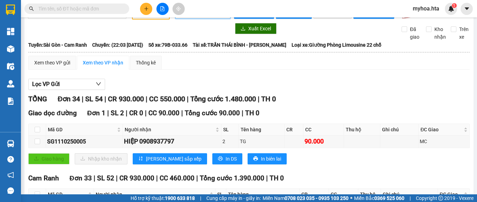 Image resolution: width=477 pixels, height=202 pixels. Describe the element at coordinates (336, 45) in the screenshot. I see `span: Loại xe: Giường Phòng Limousine 22 chỗ` at that location.